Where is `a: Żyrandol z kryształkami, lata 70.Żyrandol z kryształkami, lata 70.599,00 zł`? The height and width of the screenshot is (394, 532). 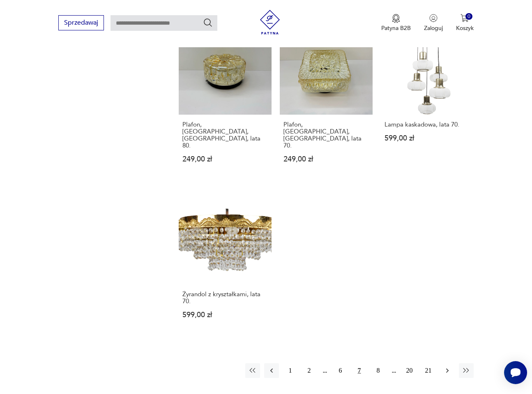 a: Żyrandol z kryształkami, lata 70.Żyrandol z kryształkami, lata 70.599,00 zł is located at coordinates (225, 263).